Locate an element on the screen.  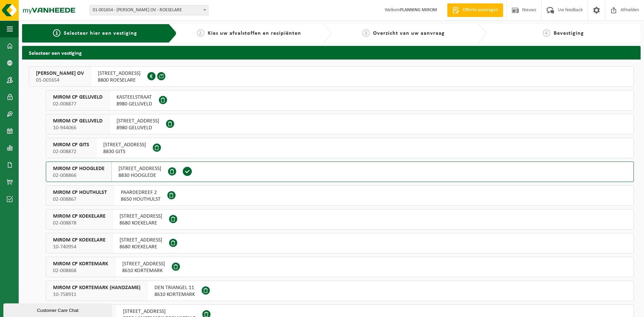
span: Overzicht van uw aanvraag is located at coordinates (409, 33).